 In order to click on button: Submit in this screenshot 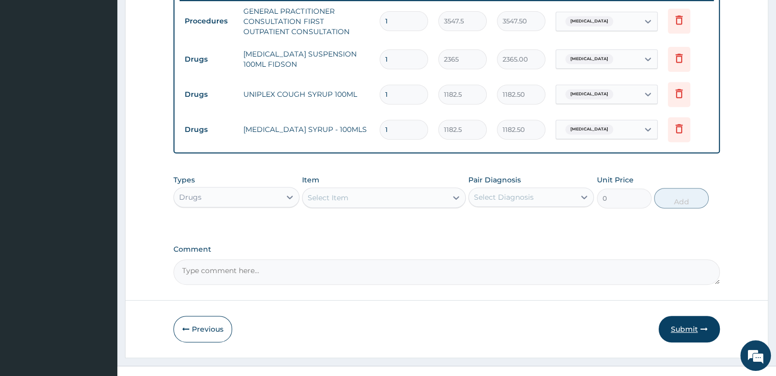, I will do `click(689, 329)`.